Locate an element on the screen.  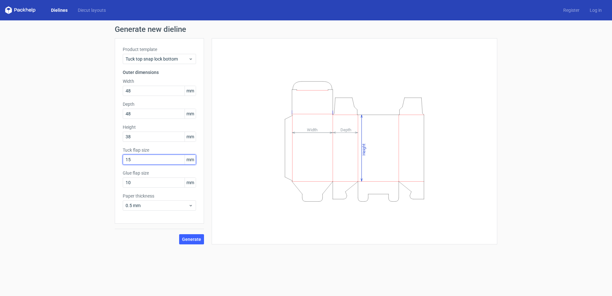
label: Height is located at coordinates (159, 127).